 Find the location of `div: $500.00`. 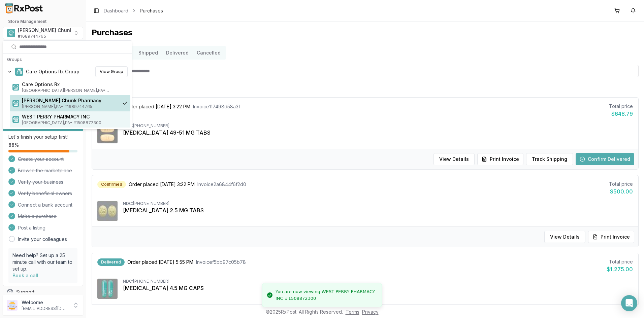

div: $500.00 is located at coordinates (620, 191).